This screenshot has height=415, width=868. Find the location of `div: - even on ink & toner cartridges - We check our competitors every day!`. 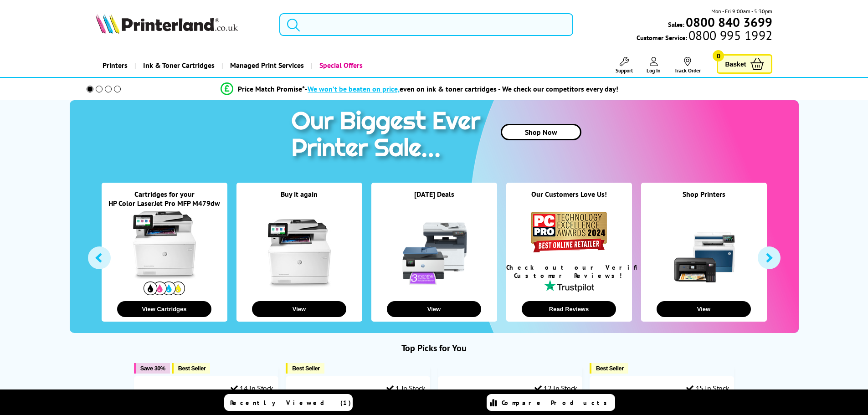

div: - even on ink & toner cartridges - We check our competitors every day! is located at coordinates (461, 89).